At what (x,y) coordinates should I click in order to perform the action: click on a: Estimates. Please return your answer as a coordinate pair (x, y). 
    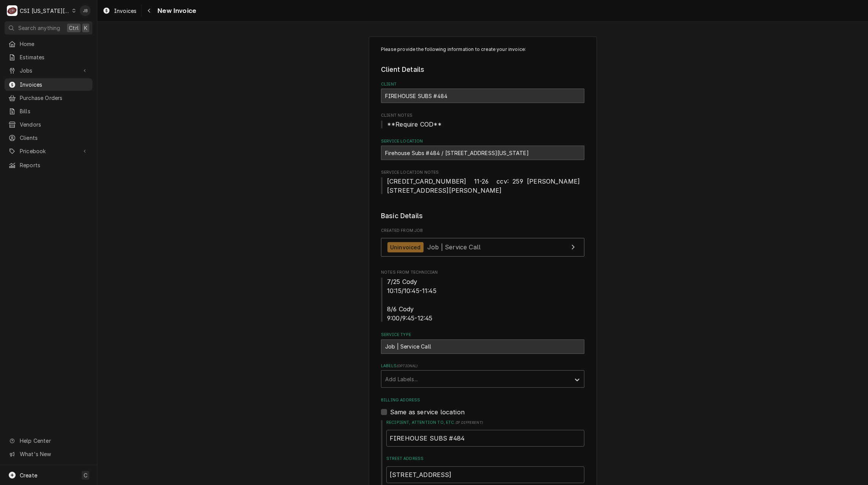
    Looking at the image, I should click on (48, 57).